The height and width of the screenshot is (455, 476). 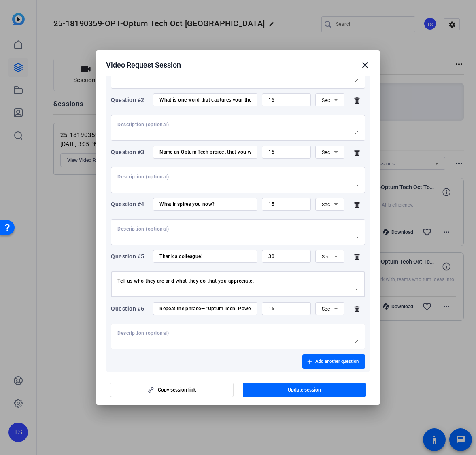 I want to click on span: Add another question, so click(x=337, y=362).